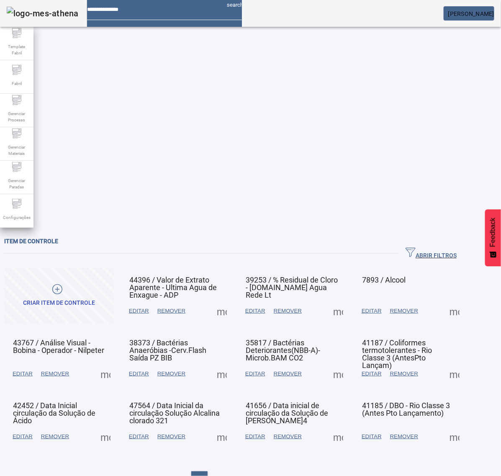 This screenshot has width=501, height=476. What do you see at coordinates (406, 409) in the screenshot?
I see `span: 41185 / DBO - Rio Classe 3 (Antes Pto Lançamento)` at bounding box center [406, 409].